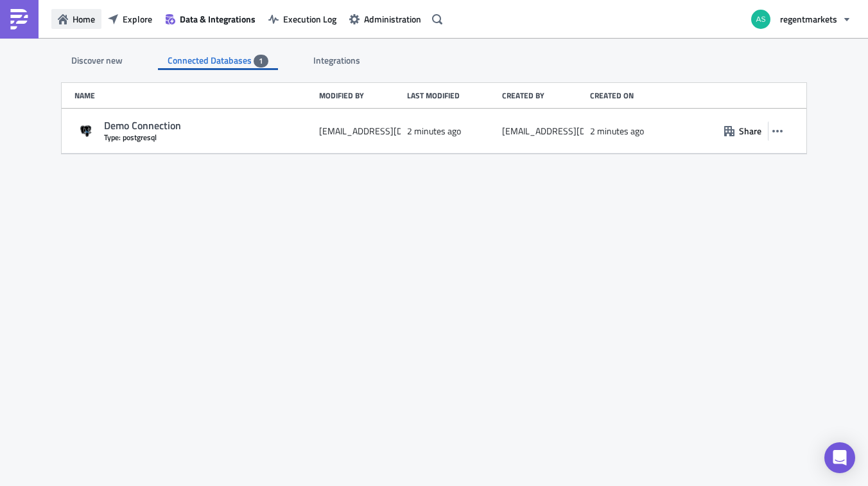  What do you see at coordinates (130, 19) in the screenshot?
I see `a: Explore` at bounding box center [130, 19].